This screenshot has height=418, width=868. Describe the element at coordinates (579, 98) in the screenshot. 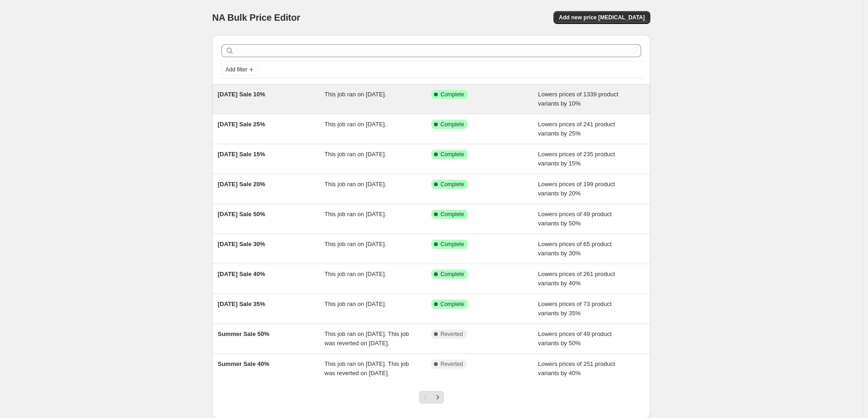

I see `span: Lowers prices of 1339 product variants by 10%` at that location.